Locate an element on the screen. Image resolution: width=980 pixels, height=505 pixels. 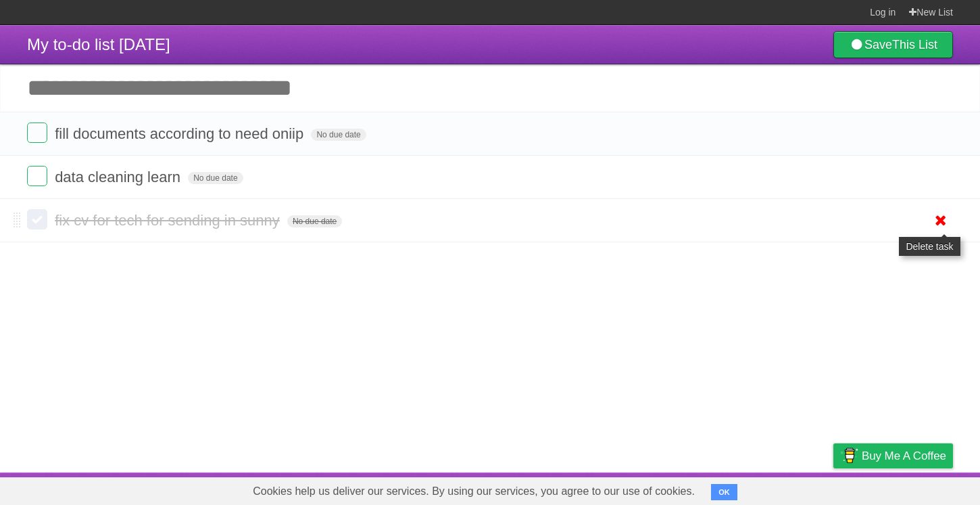
span: data cleaning learn is located at coordinates (119, 177).